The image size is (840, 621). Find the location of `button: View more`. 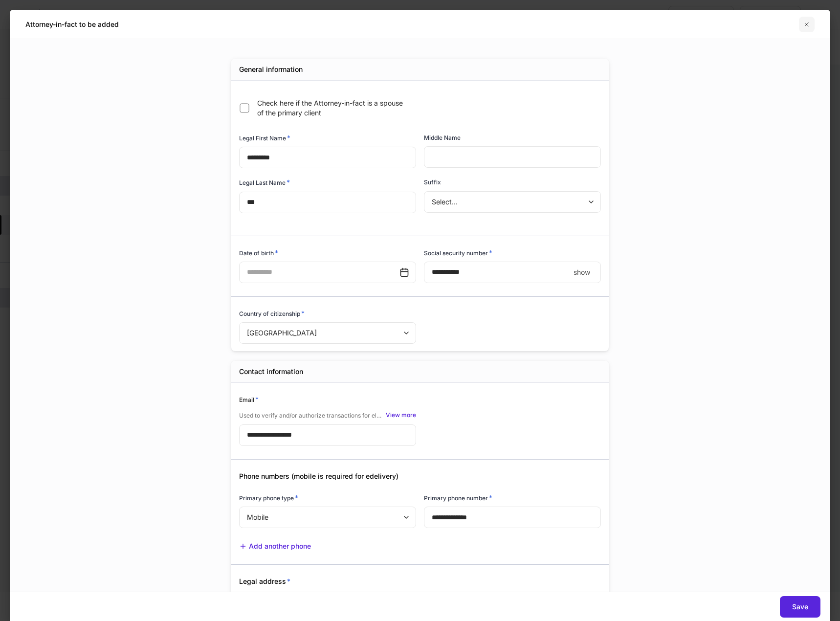

button: View more is located at coordinates (401, 415).